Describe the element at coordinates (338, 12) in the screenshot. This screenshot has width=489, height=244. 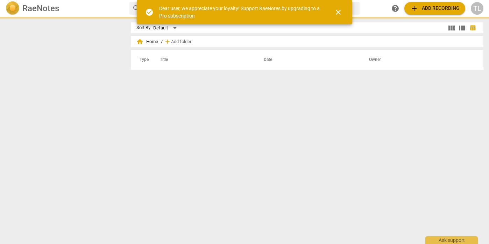
I see `button: Close` at that location.